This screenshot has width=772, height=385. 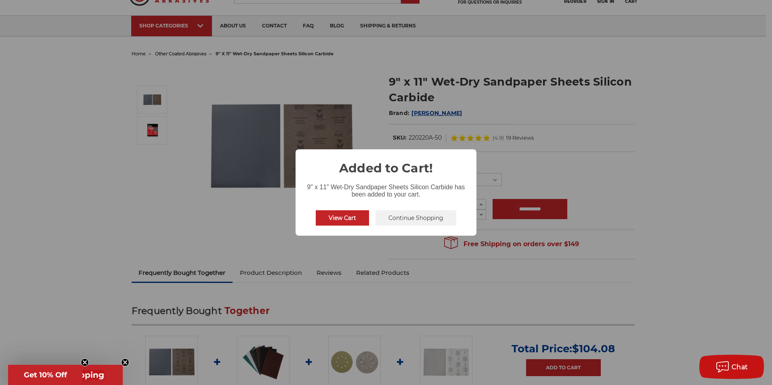 I want to click on h2: Added to Cart!, so click(x=386, y=163).